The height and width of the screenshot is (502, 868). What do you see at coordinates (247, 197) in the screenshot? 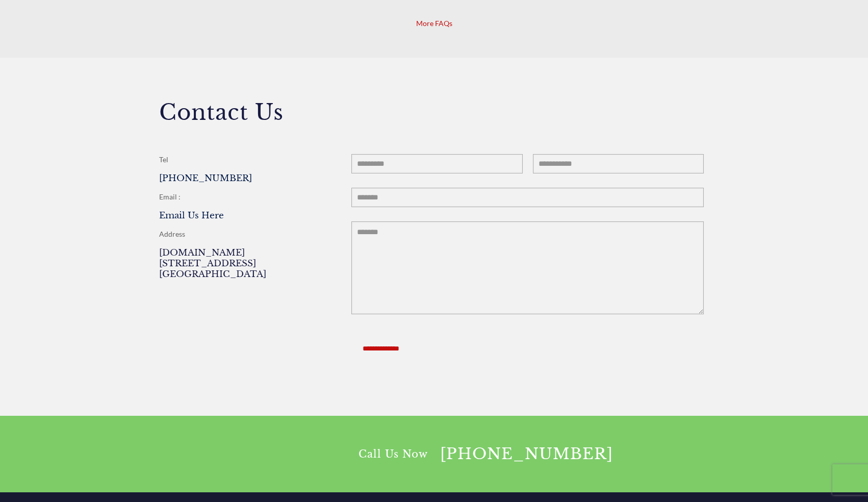
I see `p: Email :` at bounding box center [247, 197].